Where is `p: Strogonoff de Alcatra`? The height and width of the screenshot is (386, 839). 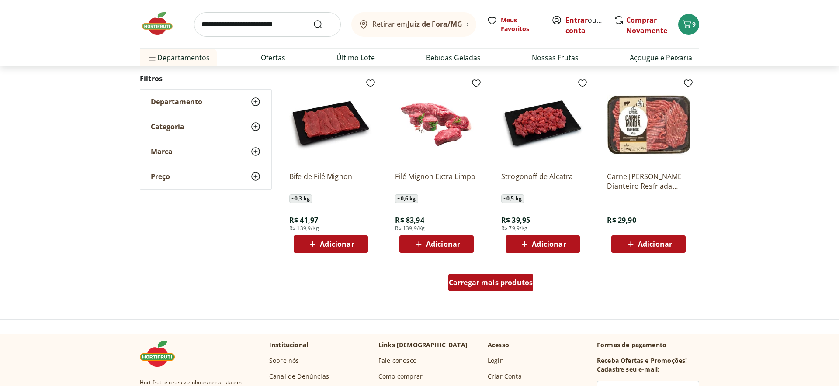
p: Strogonoff de Alcatra is located at coordinates (543, 181).